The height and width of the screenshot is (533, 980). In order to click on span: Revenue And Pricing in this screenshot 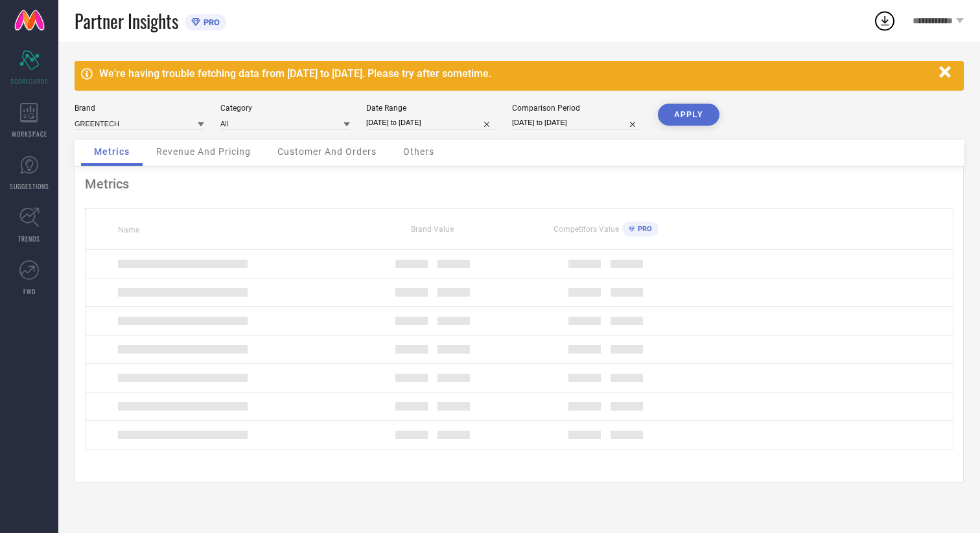, I will do `click(204, 151)`.